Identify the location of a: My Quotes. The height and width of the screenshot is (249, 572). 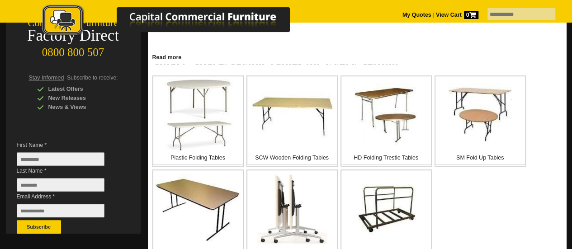
(417, 15).